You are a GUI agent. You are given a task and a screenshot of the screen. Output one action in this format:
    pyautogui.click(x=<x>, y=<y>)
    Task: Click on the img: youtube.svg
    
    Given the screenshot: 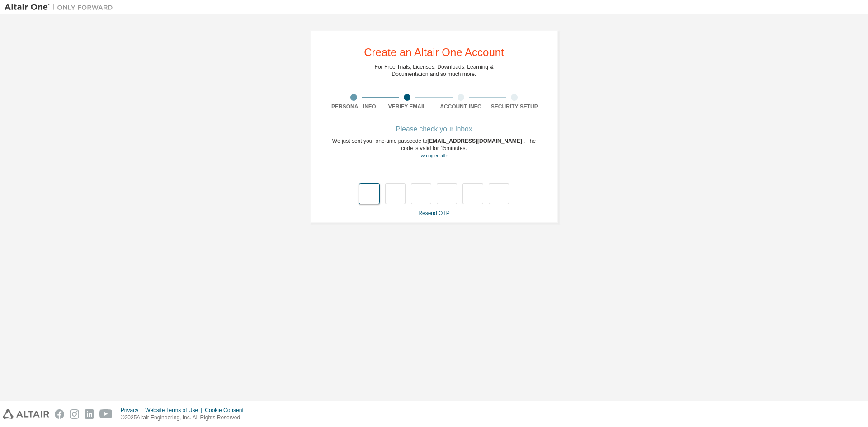 What is the action you would take?
    pyautogui.click(x=106, y=414)
    